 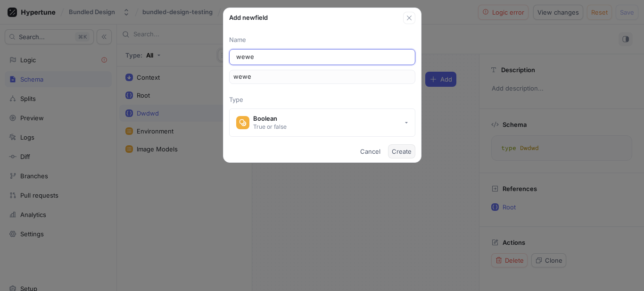 I want to click on input: Enter a name for this field, so click(x=322, y=57).